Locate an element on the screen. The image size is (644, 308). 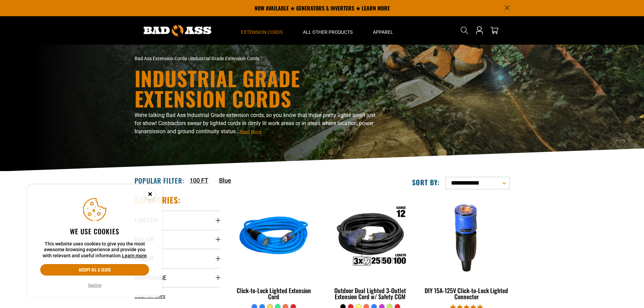
summary: Extension Cords is located at coordinates (261, 31).